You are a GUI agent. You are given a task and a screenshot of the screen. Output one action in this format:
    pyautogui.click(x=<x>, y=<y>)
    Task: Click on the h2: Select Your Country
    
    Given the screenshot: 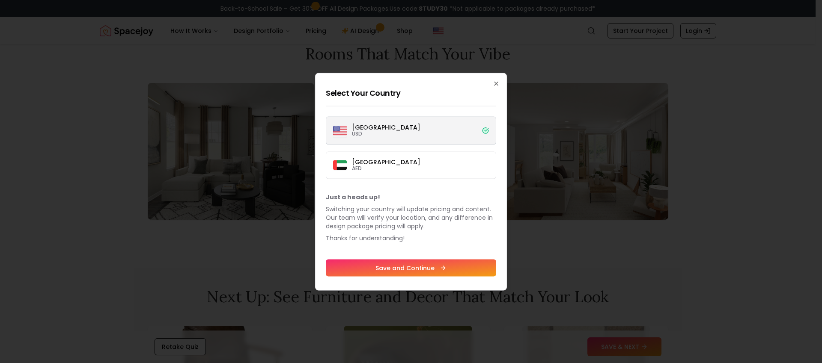 What is the action you would take?
    pyautogui.click(x=411, y=93)
    